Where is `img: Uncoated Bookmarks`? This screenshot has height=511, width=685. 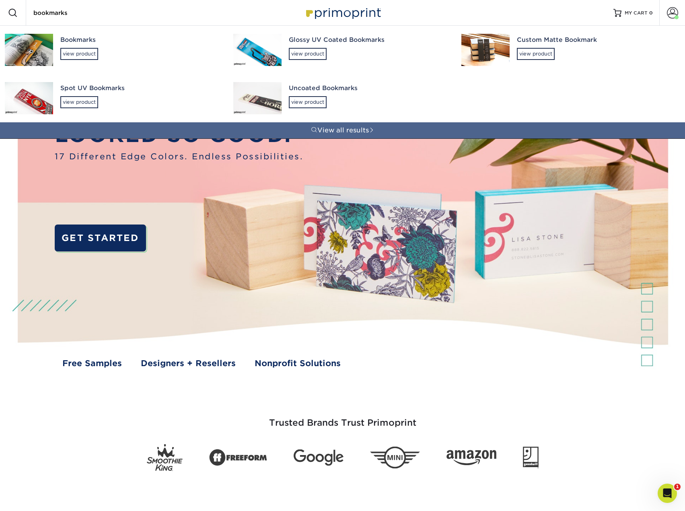
img: Uncoated Bookmarks is located at coordinates (258, 98).